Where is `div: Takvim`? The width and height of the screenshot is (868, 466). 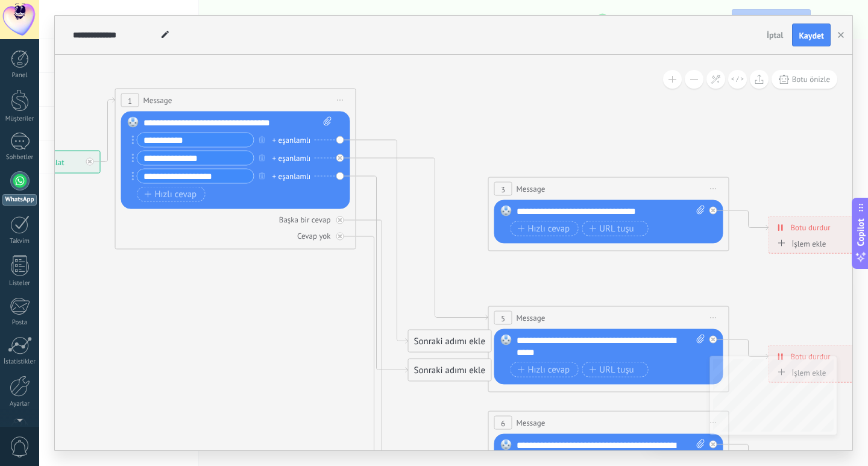 div: Takvim is located at coordinates (20, 241).